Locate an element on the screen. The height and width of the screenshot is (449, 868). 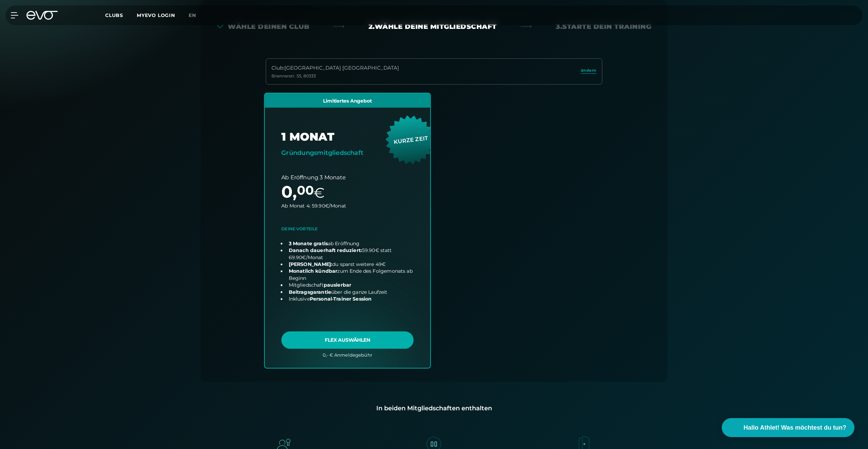
div: In beiden Mitgliedschaften enthalten is located at coordinates (434, 408).